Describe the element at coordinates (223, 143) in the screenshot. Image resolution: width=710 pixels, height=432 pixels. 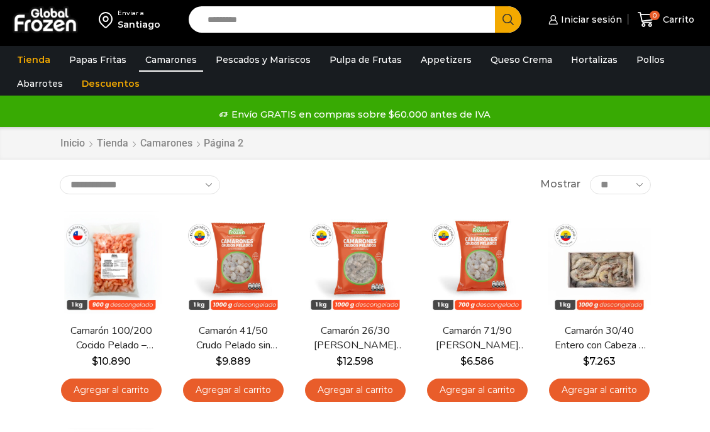
I see `span: Página 2` at that location.